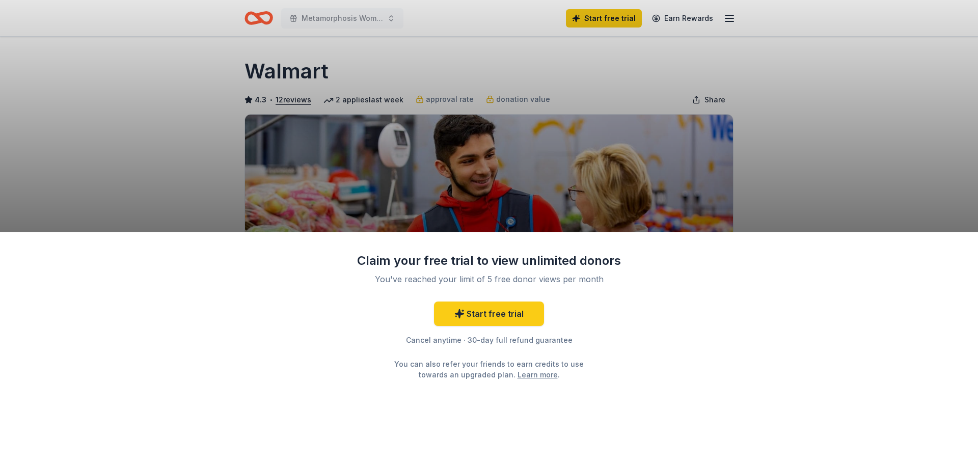 Image resolution: width=978 pixels, height=464 pixels. Describe the element at coordinates (489, 369) in the screenshot. I see `div: You can also refer your friends to earn credits to use towards an upgraded plan. .` at that location.